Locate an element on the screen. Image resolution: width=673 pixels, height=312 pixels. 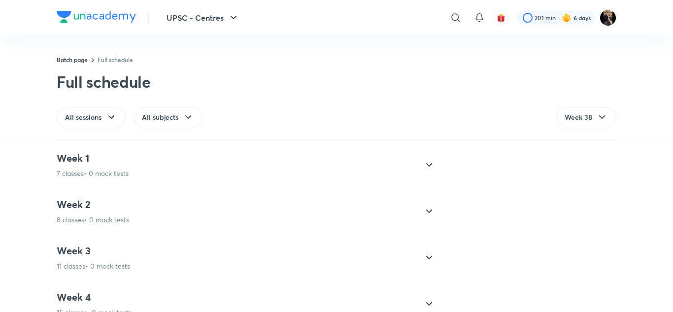
h4: Week 3 is located at coordinates (93, 251).